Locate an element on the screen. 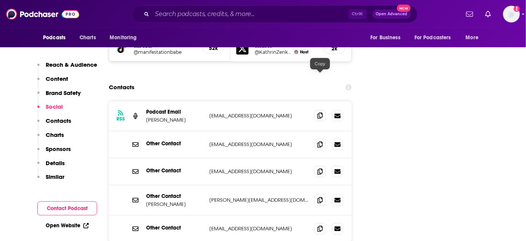 Image resolution: width=526 pixels, height=241 pixels. span: Host is located at coordinates (304, 52).